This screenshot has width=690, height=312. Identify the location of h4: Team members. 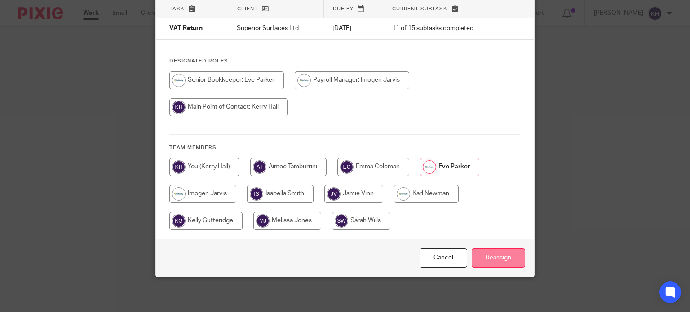
(345, 148).